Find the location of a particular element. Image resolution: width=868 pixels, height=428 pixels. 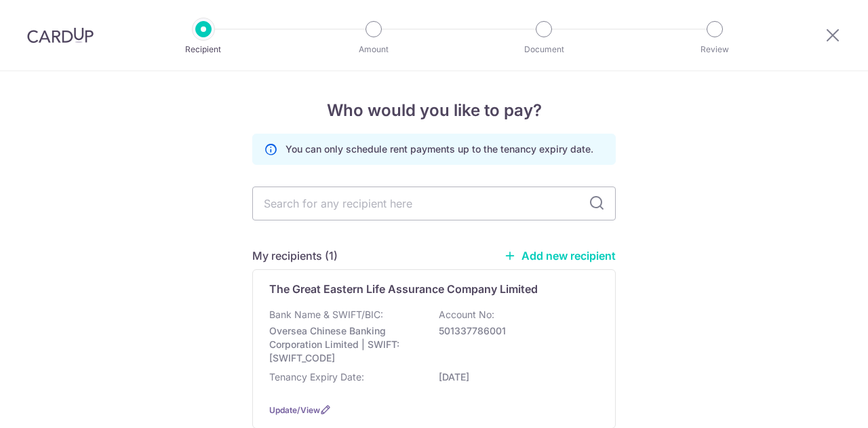

p: You can only schedule rent payments up to the tenancy expiry date. is located at coordinates (439, 149).